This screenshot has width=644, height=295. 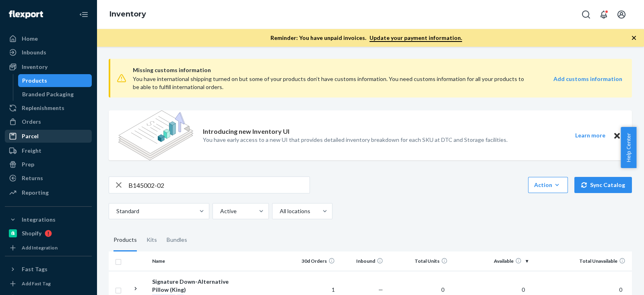 What do you see at coordinates (30, 39) in the screenshot?
I see `div: Home` at bounding box center [30, 39].